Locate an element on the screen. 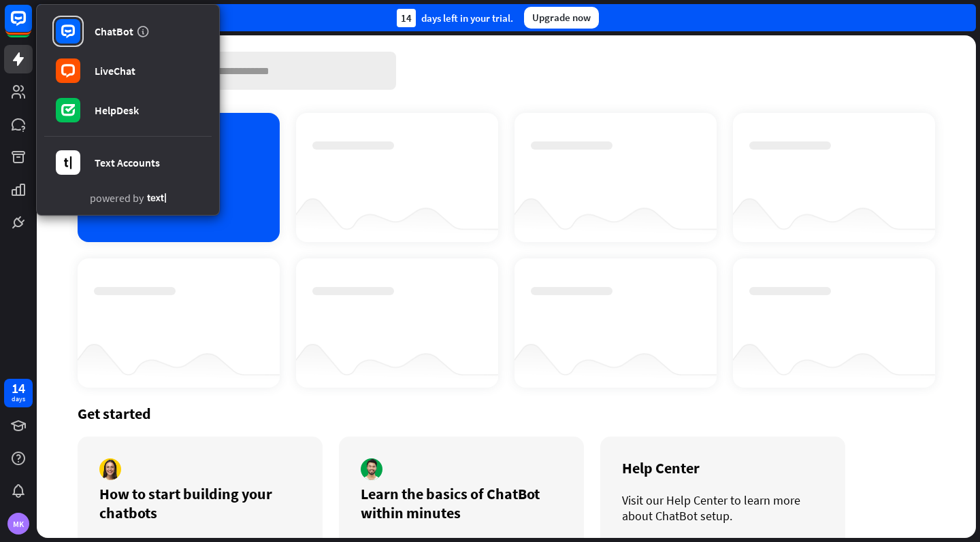 This screenshot has height=542, width=980. div: MK is located at coordinates (18, 524).